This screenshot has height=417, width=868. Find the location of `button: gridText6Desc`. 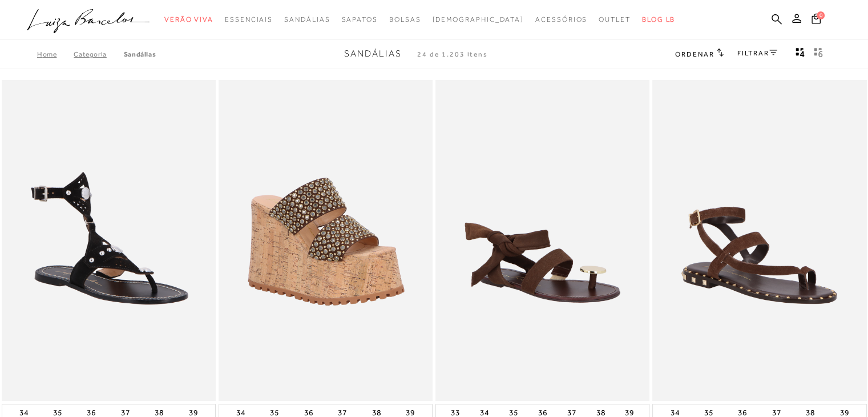

button: gridText6Desc is located at coordinates (818, 54).